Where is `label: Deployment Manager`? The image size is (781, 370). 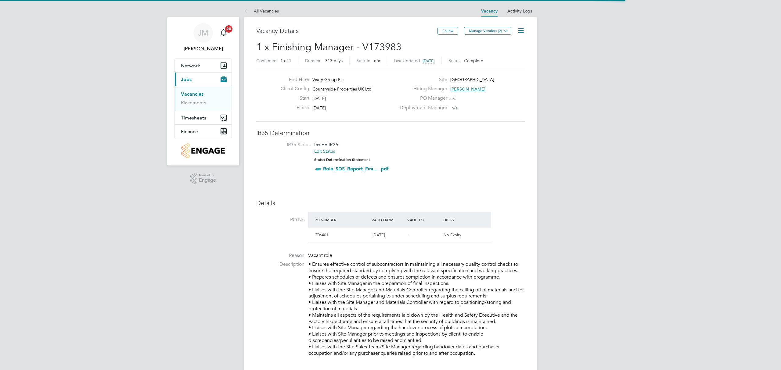
label: Deployment Manager is located at coordinates (422, 108).